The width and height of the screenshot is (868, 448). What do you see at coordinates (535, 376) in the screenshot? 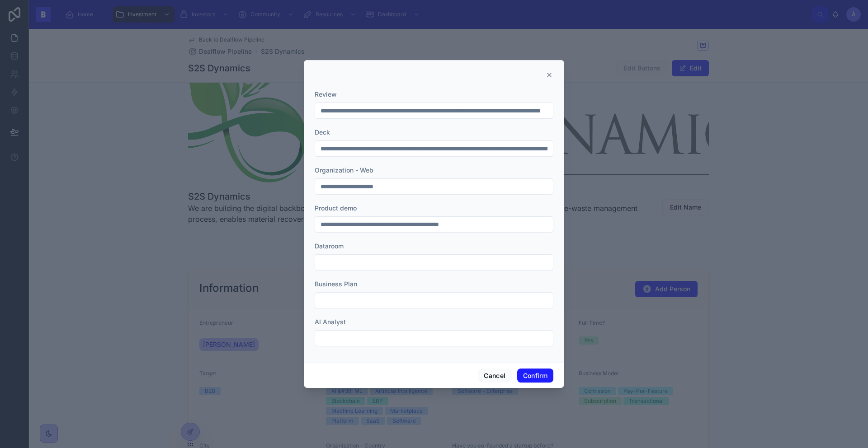
I see `button: Confirm` at bounding box center [535, 376].